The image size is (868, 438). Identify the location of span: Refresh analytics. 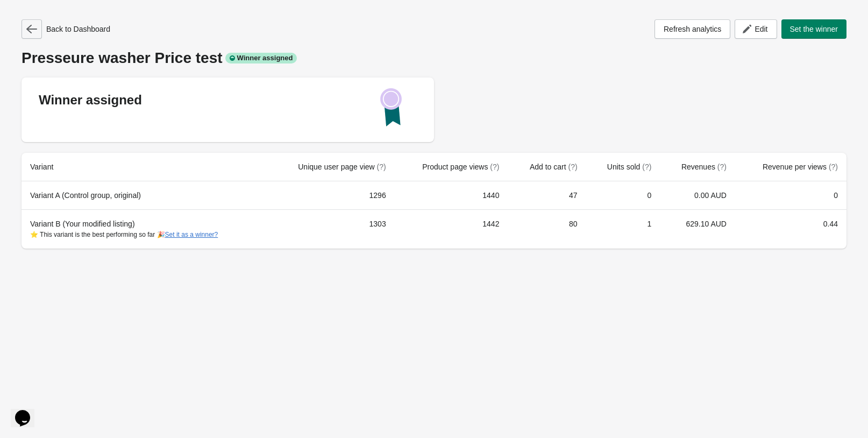
(692, 29).